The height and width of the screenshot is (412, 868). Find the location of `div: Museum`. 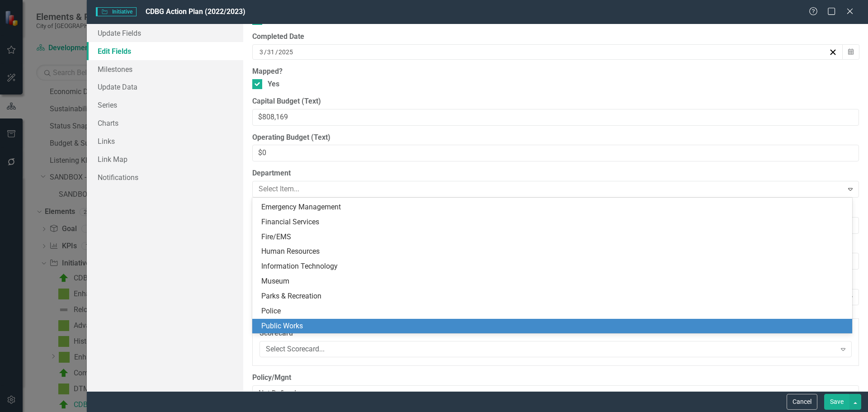

div: Museum is located at coordinates (554, 281).